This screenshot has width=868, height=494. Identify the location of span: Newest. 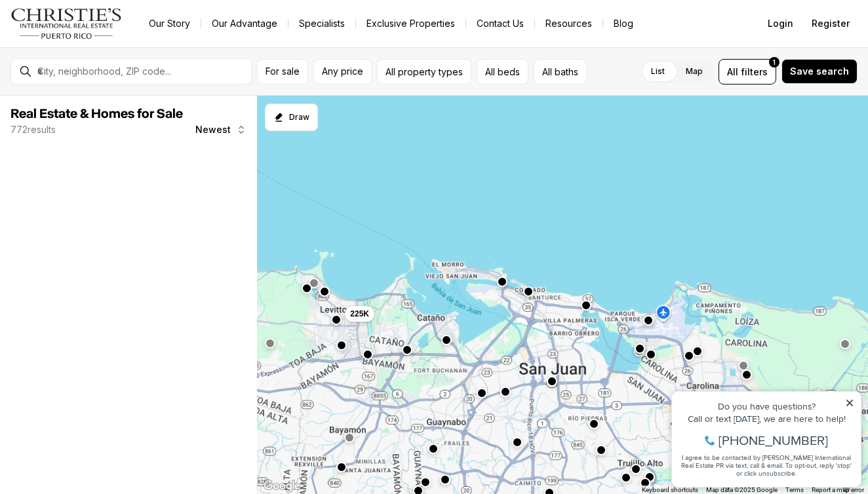
(214, 130).